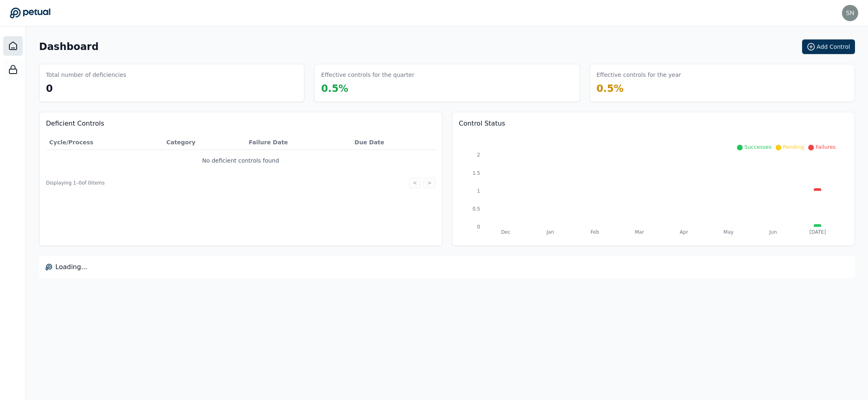  Describe the element at coordinates (479, 227) in the screenshot. I see `tspan: 0` at that location.